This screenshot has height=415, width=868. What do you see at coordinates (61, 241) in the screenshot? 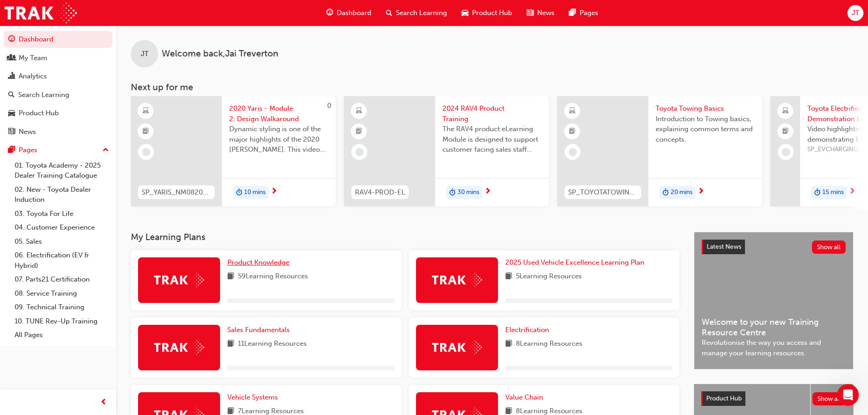
I see `a: 05. Sales` at bounding box center [61, 241].